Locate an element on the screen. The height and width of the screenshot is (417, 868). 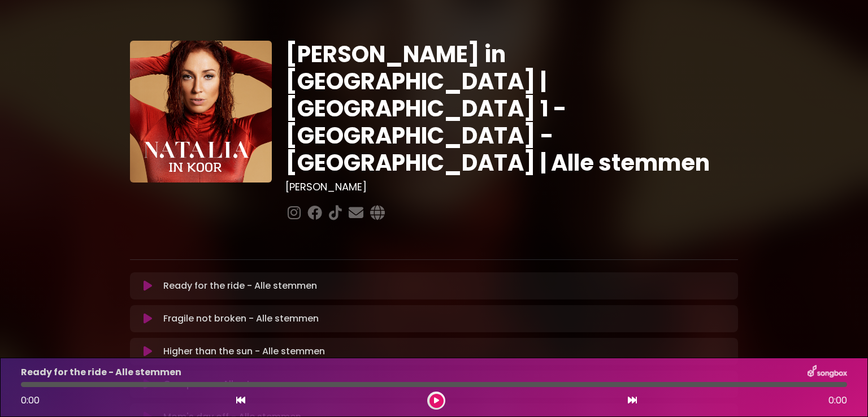
img: YTVS25JmS9CLUqXqkEhs is located at coordinates (201, 111).